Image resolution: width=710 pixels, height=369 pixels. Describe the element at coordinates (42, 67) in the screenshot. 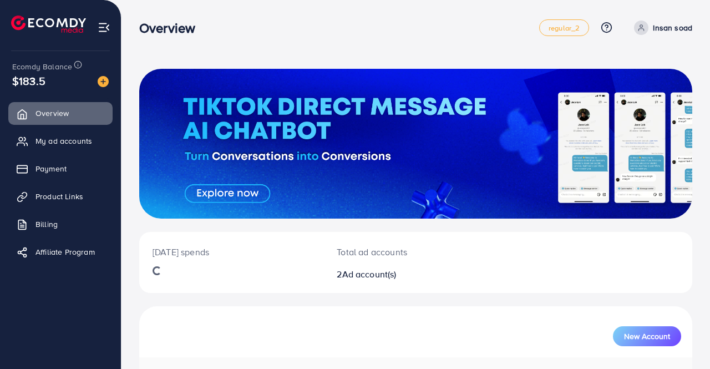

I see `span: Ecomdy Balance` at that location.